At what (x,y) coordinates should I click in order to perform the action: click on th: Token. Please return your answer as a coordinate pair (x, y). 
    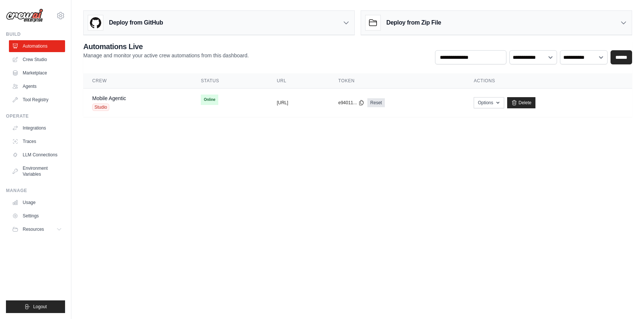
    Looking at the image, I should click on (397, 81).